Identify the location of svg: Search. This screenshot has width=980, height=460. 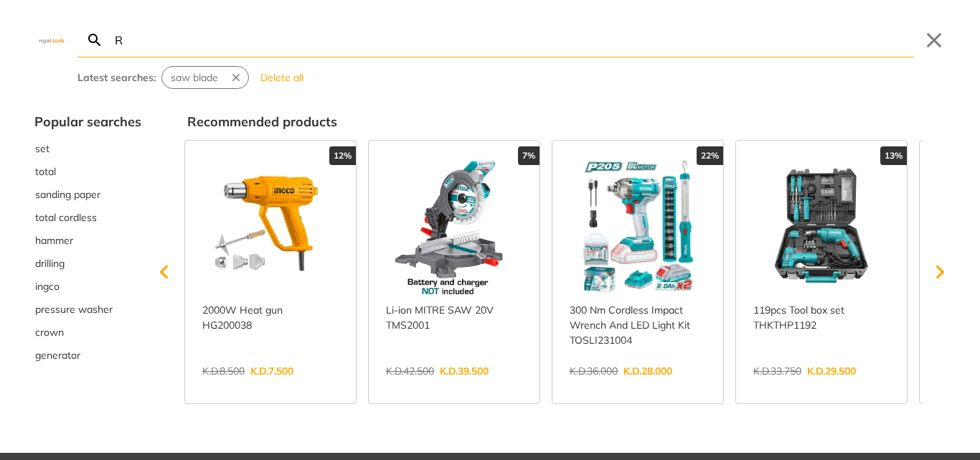
(95, 40).